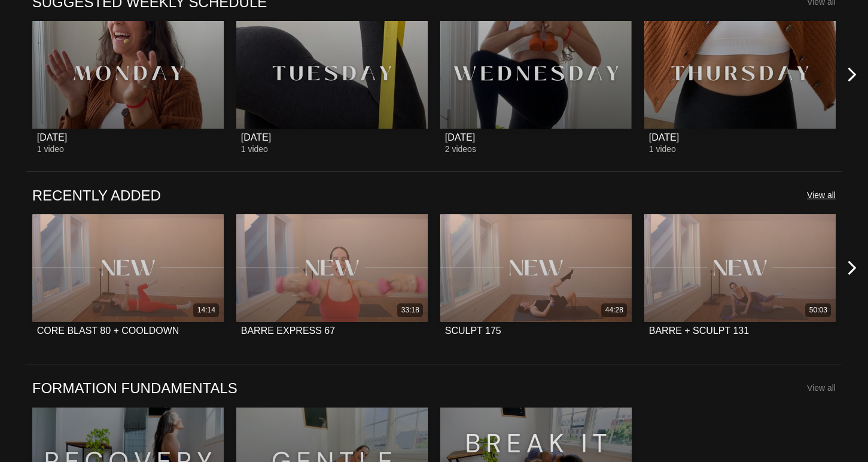 Image resolution: width=868 pixels, height=462 pixels. I want to click on div: BARRE EXPRESS 67, so click(288, 330).